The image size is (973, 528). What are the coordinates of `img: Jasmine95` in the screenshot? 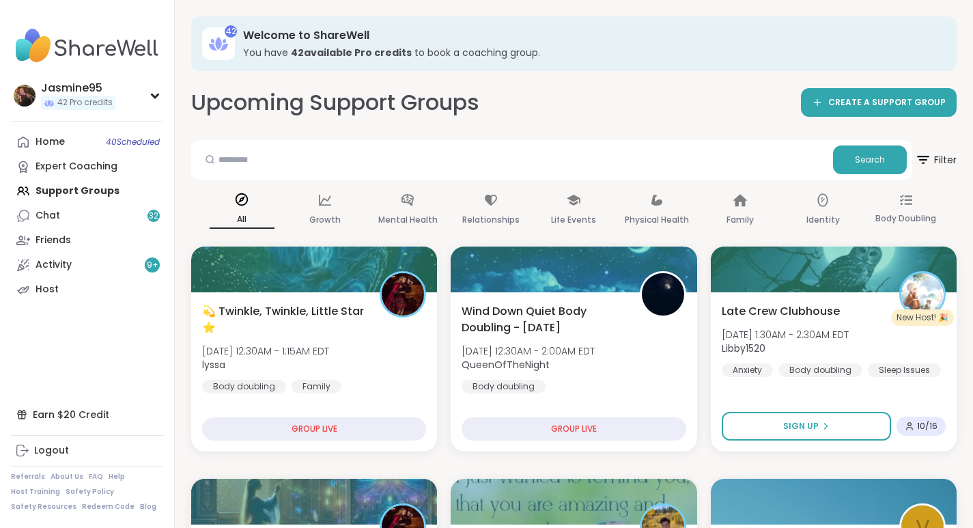 It's located at (25, 96).